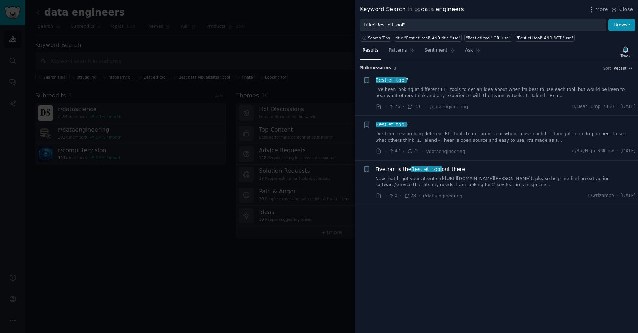  What do you see at coordinates (594, 107) in the screenshot?
I see `span: u/Dear_Jump_7460` at bounding box center [594, 107].